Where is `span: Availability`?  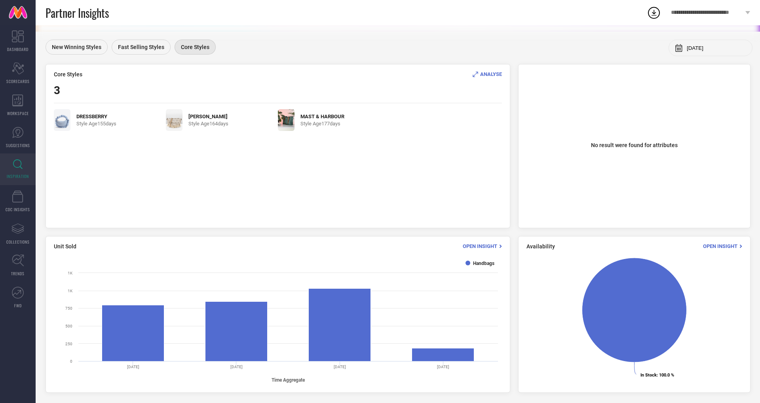
span: Availability is located at coordinates (541, 247).